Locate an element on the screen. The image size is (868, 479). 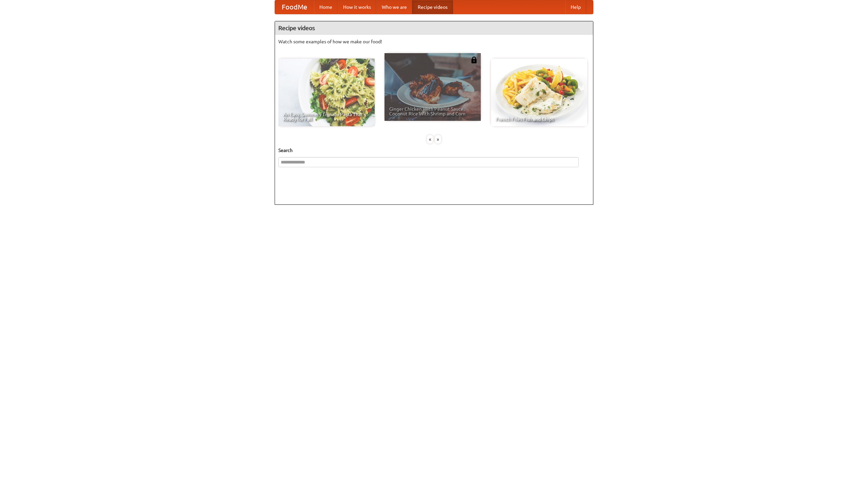
a: Recipe videos is located at coordinates (433, 7).